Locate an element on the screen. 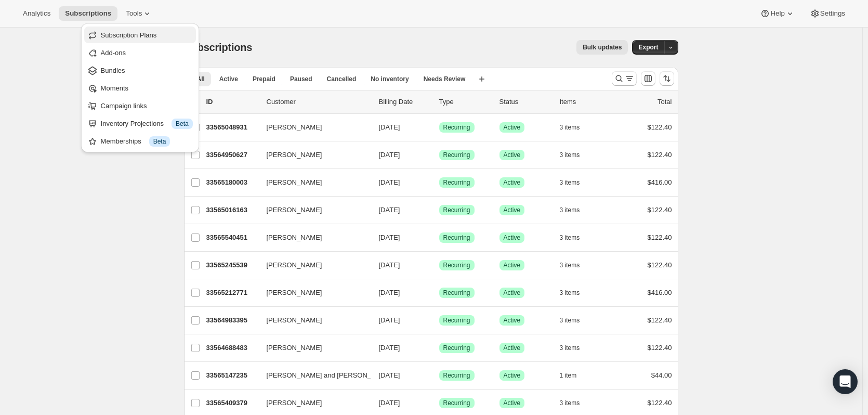 This screenshot has height=415, width=868. button: Sort the results is located at coordinates (667, 78).